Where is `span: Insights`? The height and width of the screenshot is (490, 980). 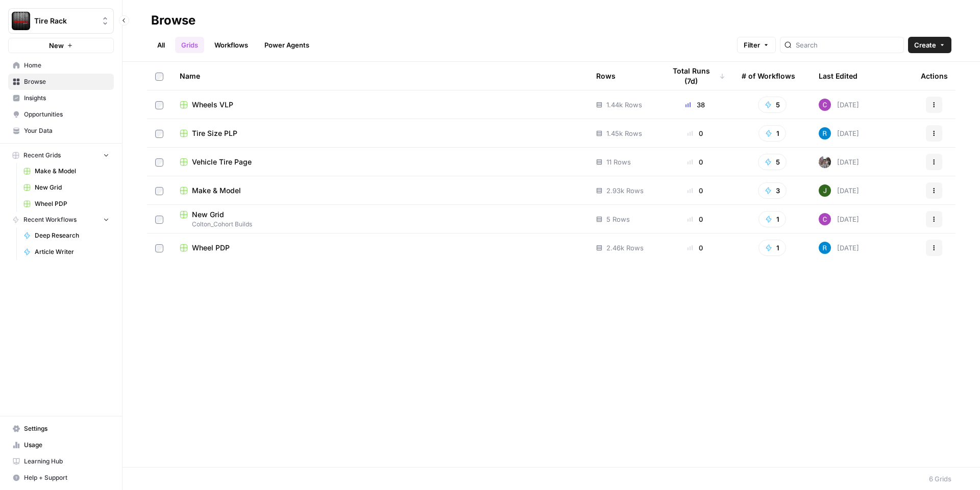
span: Insights is located at coordinates (66, 98).